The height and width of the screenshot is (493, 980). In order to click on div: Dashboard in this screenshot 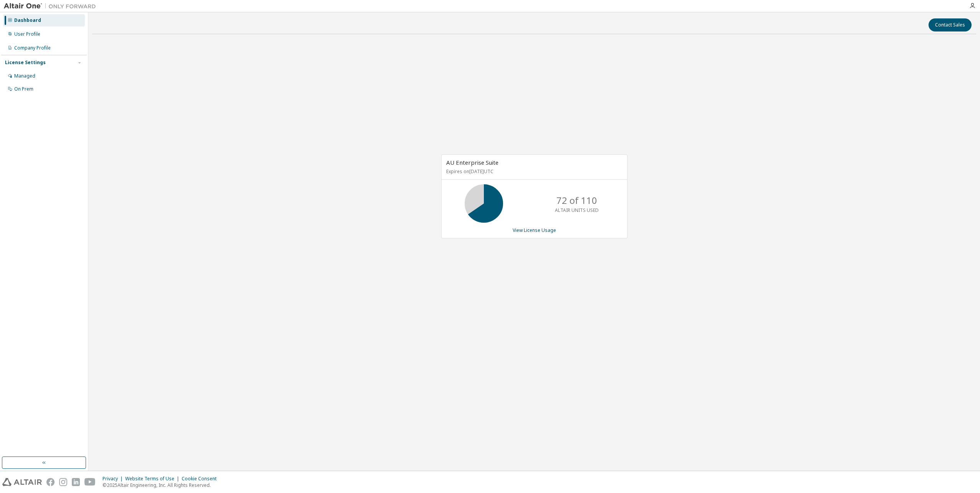, I will do `click(27, 21)`.